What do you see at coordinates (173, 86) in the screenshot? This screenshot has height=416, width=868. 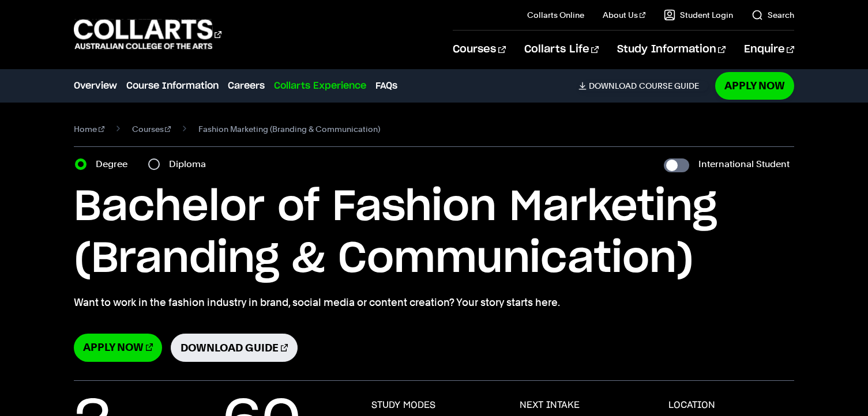 I see `a: Course Information` at bounding box center [173, 86].